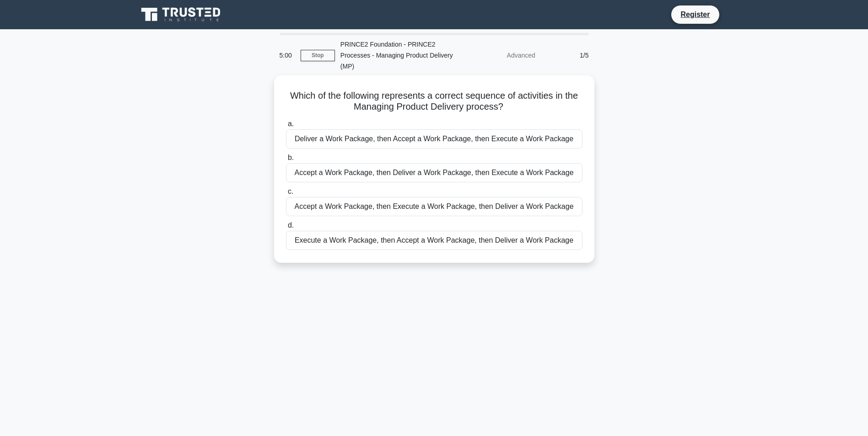  Describe the element at coordinates (290, 191) in the screenshot. I see `span: c.` at that location.